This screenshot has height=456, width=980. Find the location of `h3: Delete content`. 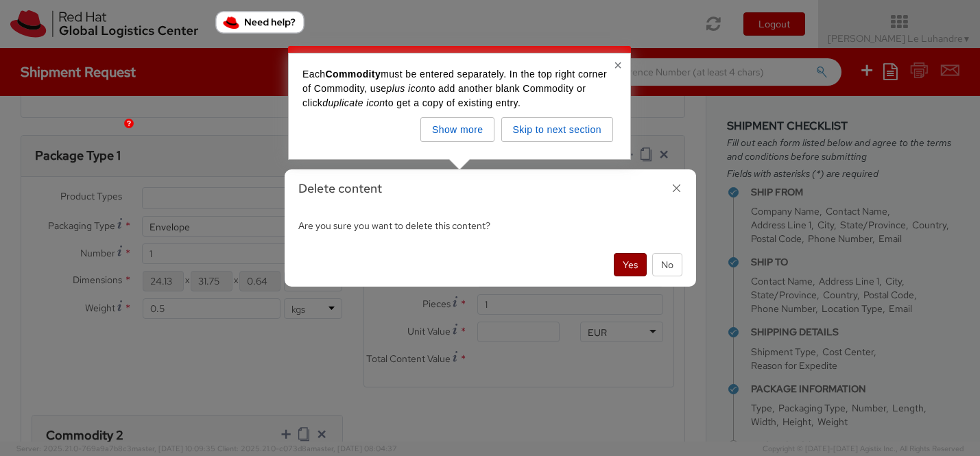

h3: Delete content is located at coordinates (490, 189).